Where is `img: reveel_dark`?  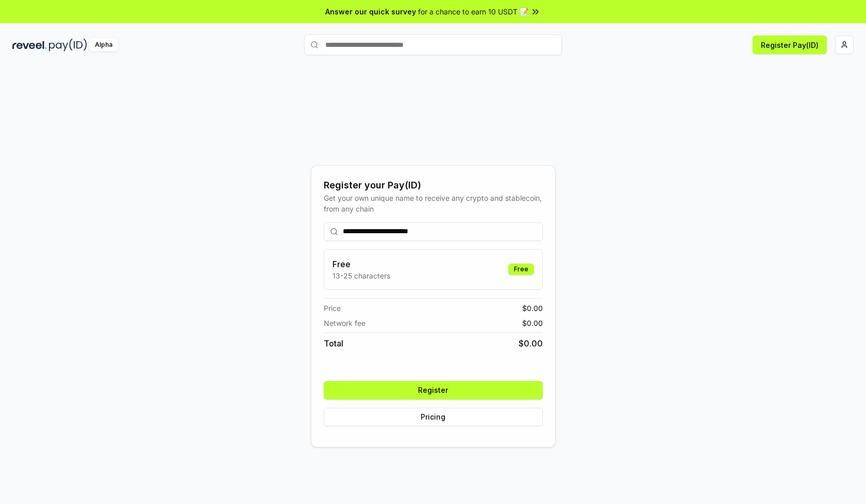 img: reveel_dark is located at coordinates (29, 44).